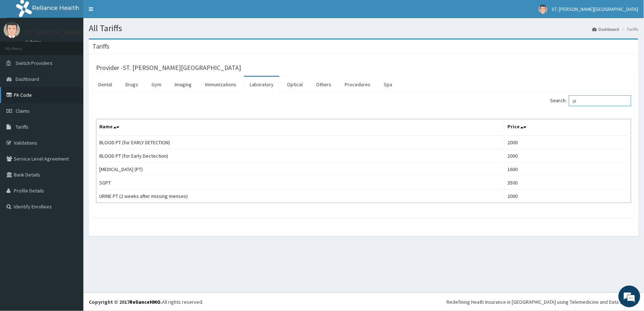 The image size is (644, 311). What do you see at coordinates (125, 302) in the screenshot?
I see `strong: Copyright © 2017 .` at bounding box center [125, 302].